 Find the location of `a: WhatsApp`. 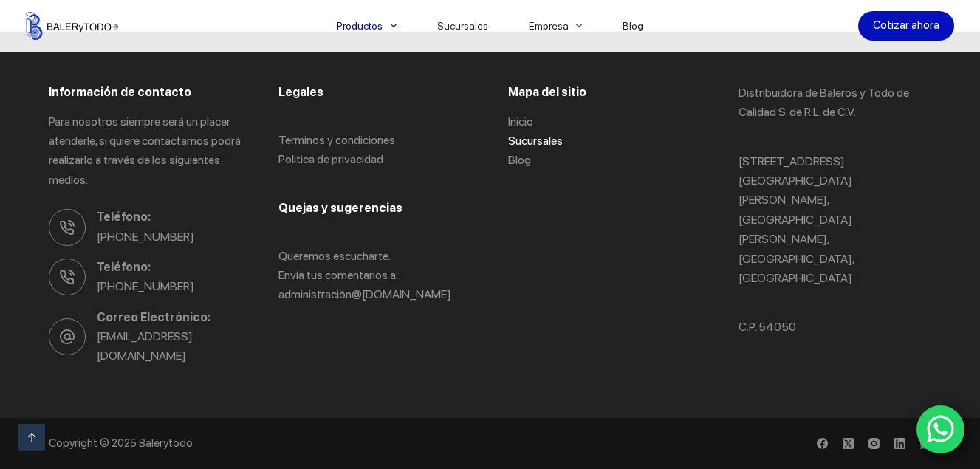

a: WhatsApp is located at coordinates (941, 430).